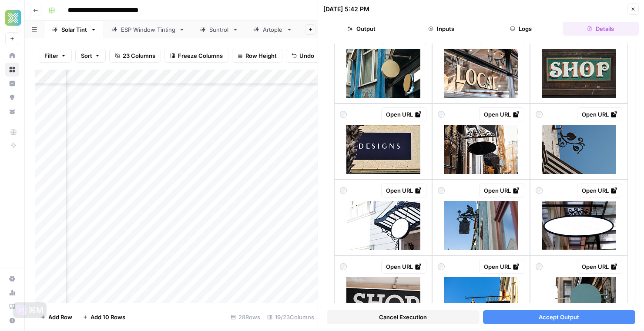  I want to click on a: Your Data, so click(12, 111).